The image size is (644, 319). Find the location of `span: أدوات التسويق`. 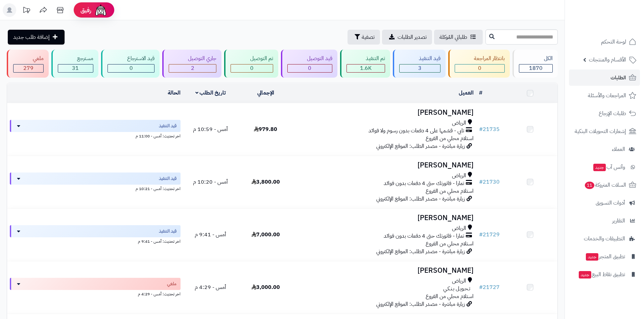

span: أدوات التسويق is located at coordinates (610, 203).